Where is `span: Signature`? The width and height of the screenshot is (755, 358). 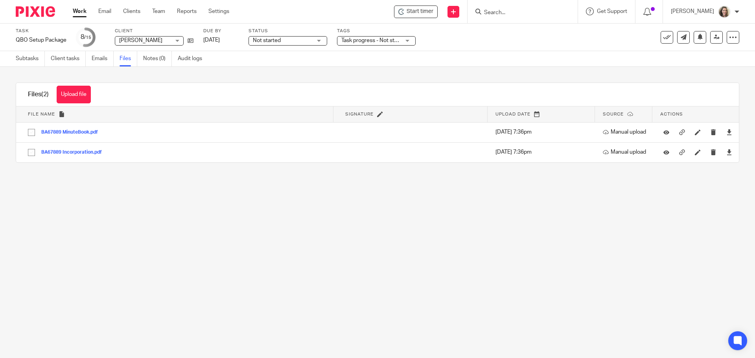 span: Signature is located at coordinates (359, 114).